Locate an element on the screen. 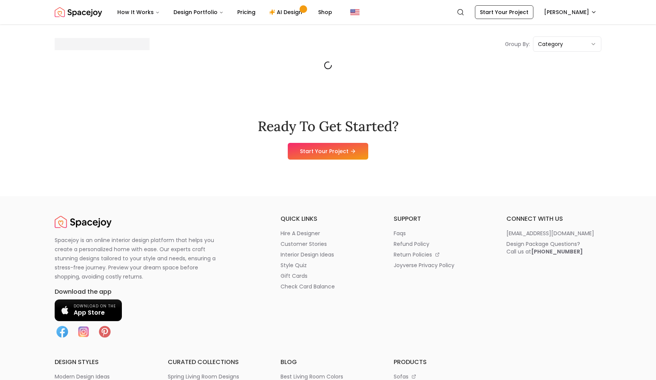 The image size is (656, 380). p: joyverse privacy policy is located at coordinates (424, 265).